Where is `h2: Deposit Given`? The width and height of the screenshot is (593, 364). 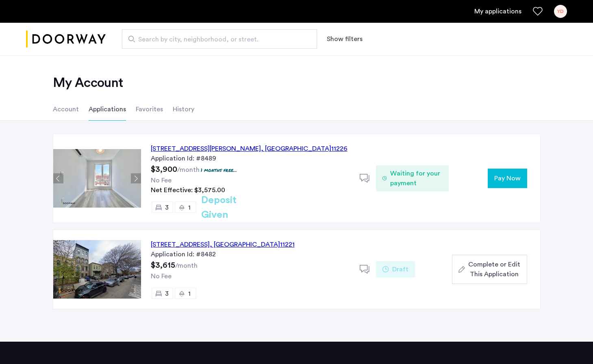
h2: Deposit Given is located at coordinates (233, 207).